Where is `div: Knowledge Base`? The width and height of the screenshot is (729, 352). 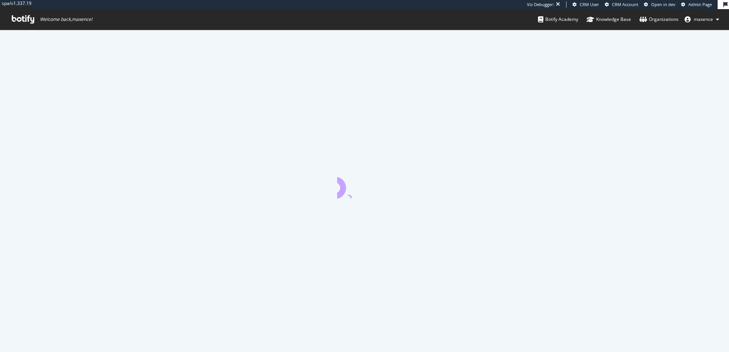
div: Knowledge Base is located at coordinates (609, 19).